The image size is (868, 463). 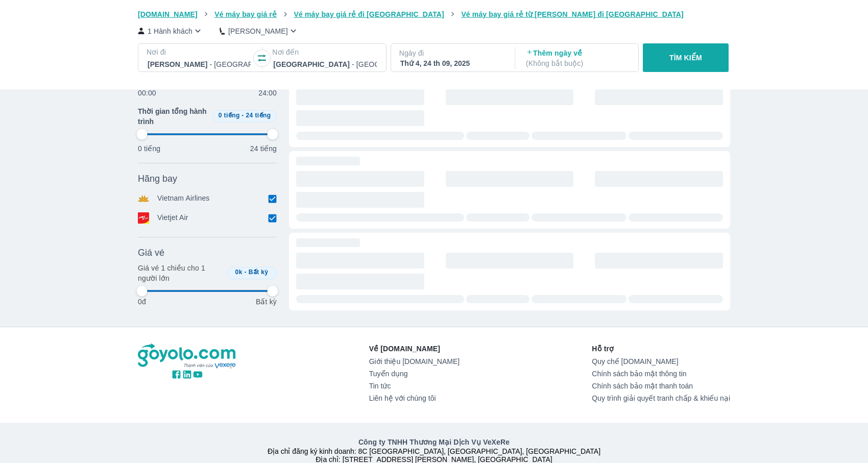 I want to click on a: Tin tức, so click(x=414, y=386).